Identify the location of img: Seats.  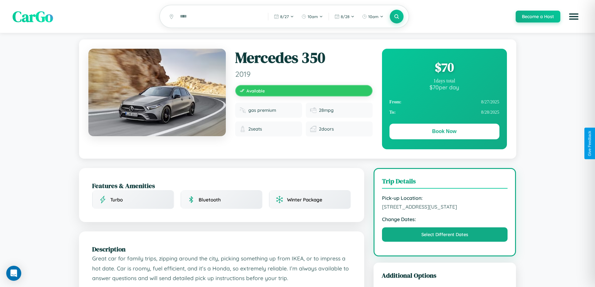
(243, 129).